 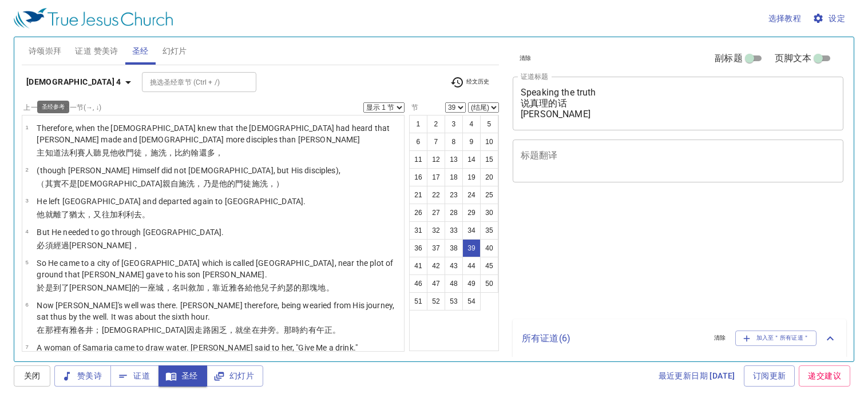 I want to click on wg1161: 必須, so click(x=88, y=246).